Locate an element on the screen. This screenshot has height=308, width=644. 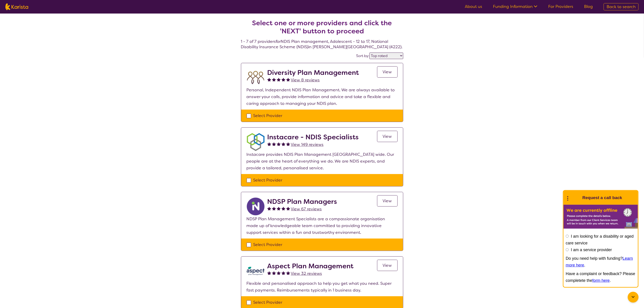
img: obkhna0zu27zdd4ubuus.png is located at coordinates (255, 142).